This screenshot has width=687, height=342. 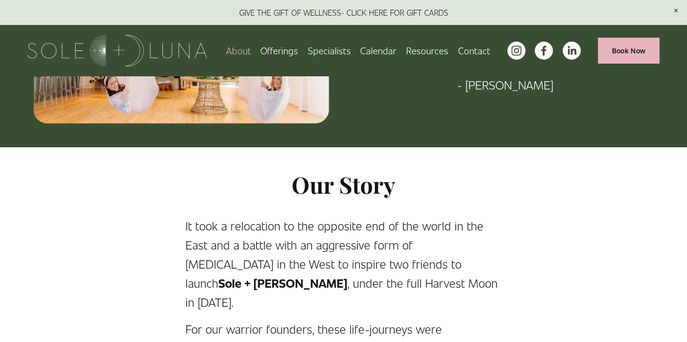 I want to click on a: Specialists, so click(x=329, y=50).